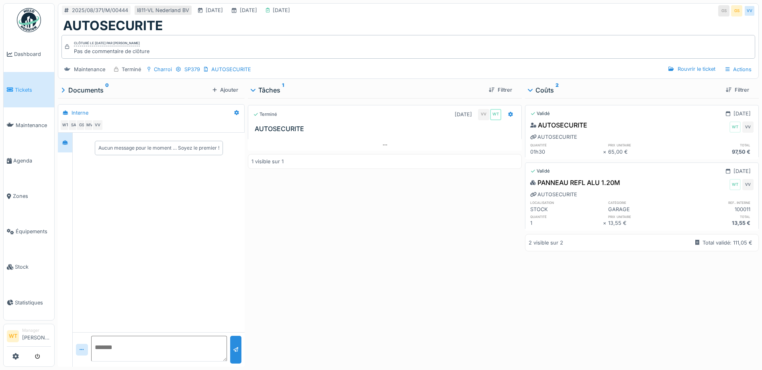  Describe the element at coordinates (33, 231) in the screenshot. I see `span: Équipements` at that location.